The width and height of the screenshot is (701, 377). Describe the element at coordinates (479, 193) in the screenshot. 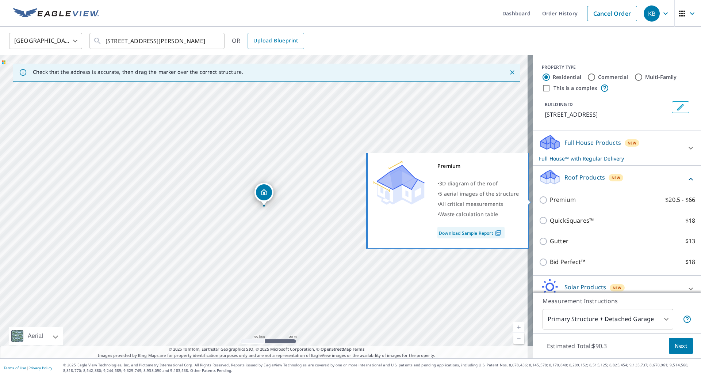

I see `span: 5 aerial images of the structure` at that location.